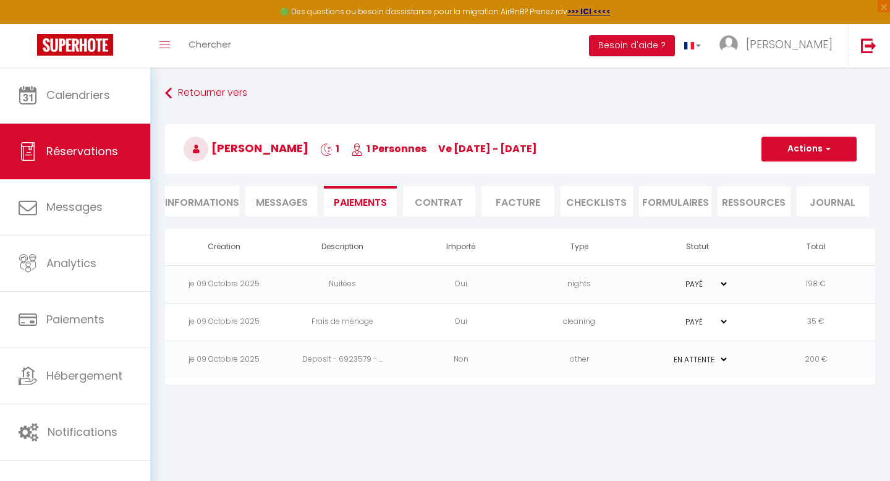  Describe the element at coordinates (71, 263) in the screenshot. I see `span: Analytics` at that location.